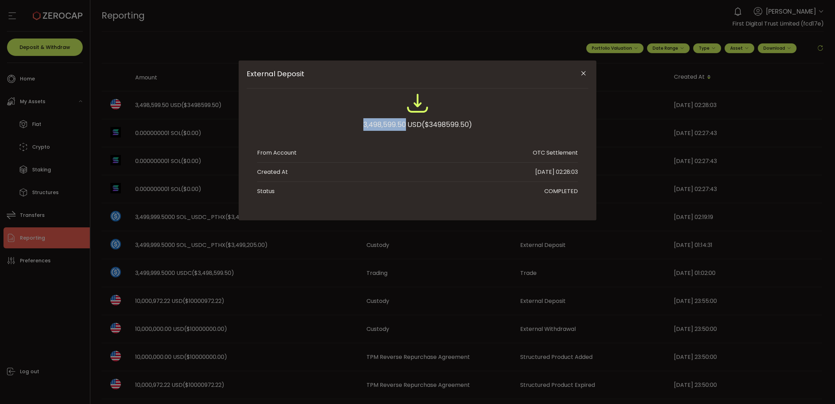  What do you see at coordinates (266, 191) in the screenshot?
I see `div: Status` at bounding box center [266, 191].